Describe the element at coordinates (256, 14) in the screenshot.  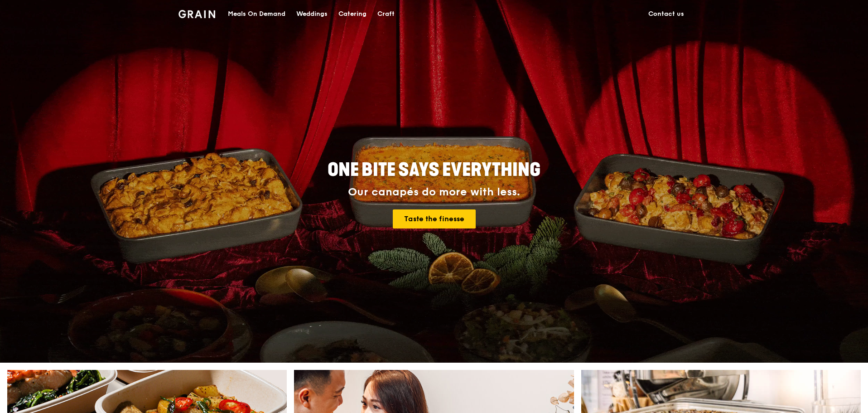
I see `div: Meals On Demand` at that location.